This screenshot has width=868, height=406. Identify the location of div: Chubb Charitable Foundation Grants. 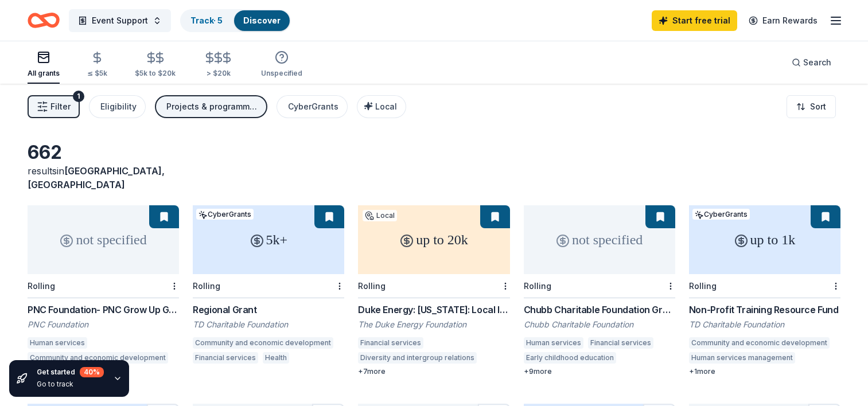
(599, 310).